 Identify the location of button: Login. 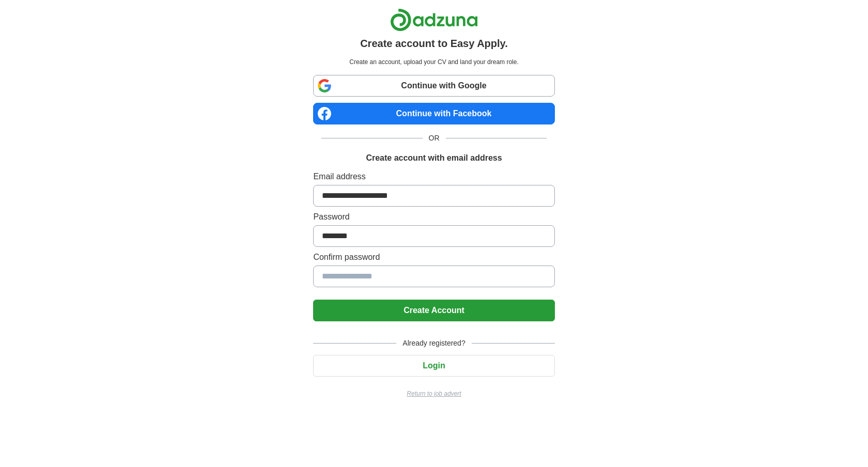
(434, 366).